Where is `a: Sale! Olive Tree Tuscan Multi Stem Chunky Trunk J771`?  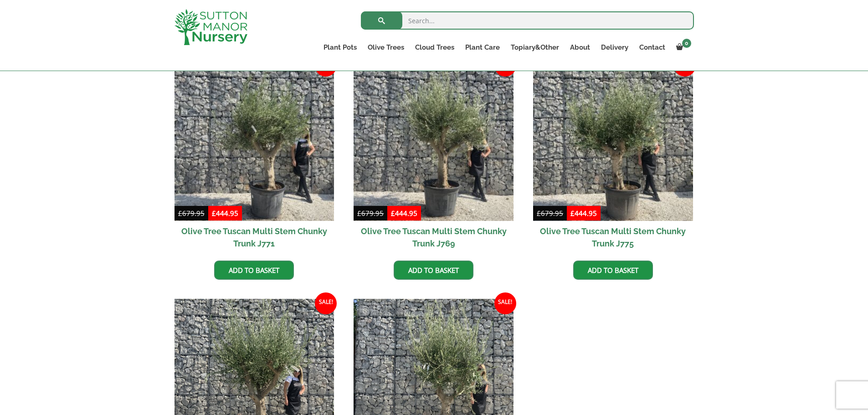 a: Sale! Olive Tree Tuscan Multi Stem Chunky Trunk J771 is located at coordinates (254, 157).